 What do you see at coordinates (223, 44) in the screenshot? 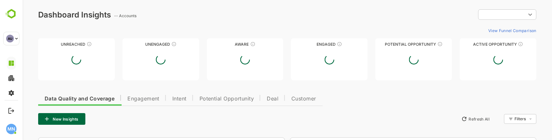
I see `div: Aware` at bounding box center [223, 44].